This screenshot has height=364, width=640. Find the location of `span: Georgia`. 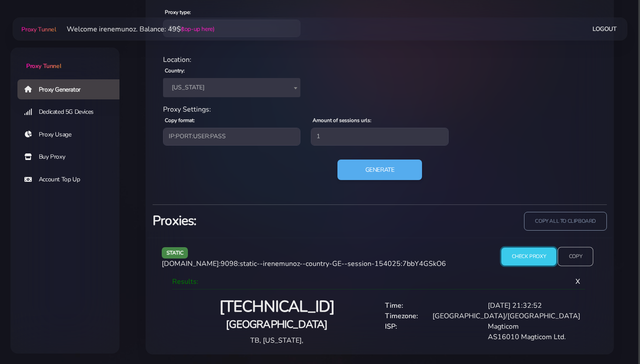

span: Georgia is located at coordinates (232, 88).